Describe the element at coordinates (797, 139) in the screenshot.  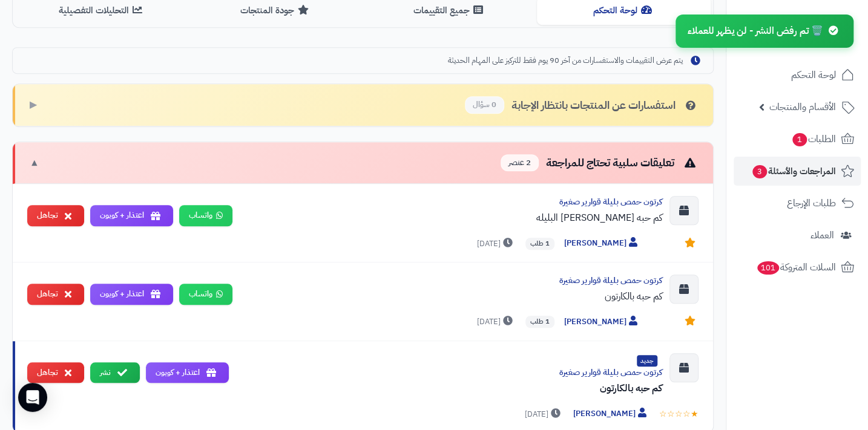
I see `a: الطلبات1` at that location.